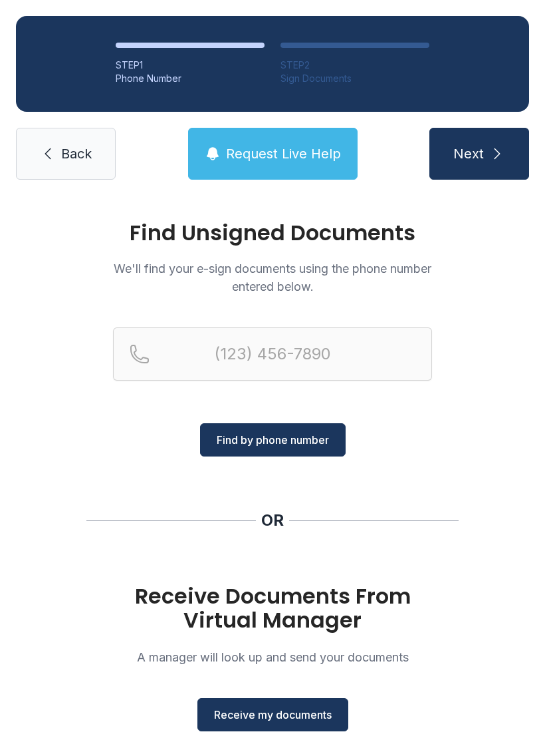 This screenshot has width=545, height=756. I want to click on div: STEP 1, so click(190, 65).